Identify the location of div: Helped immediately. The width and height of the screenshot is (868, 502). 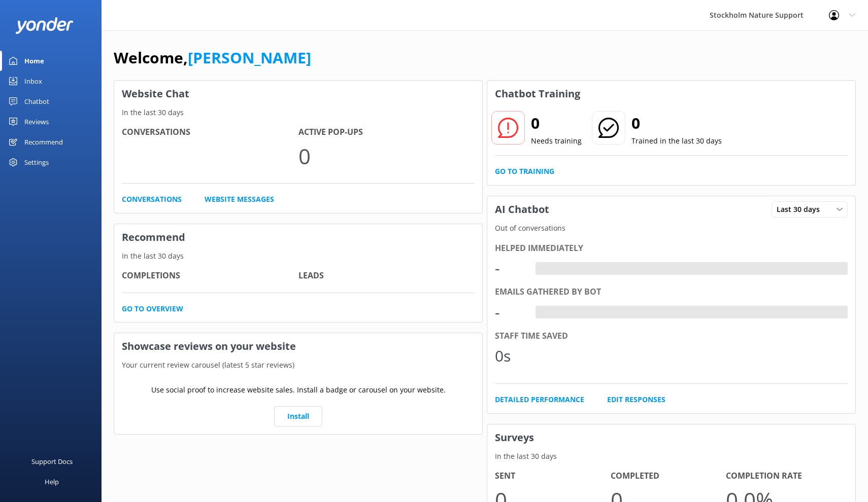
(671, 249).